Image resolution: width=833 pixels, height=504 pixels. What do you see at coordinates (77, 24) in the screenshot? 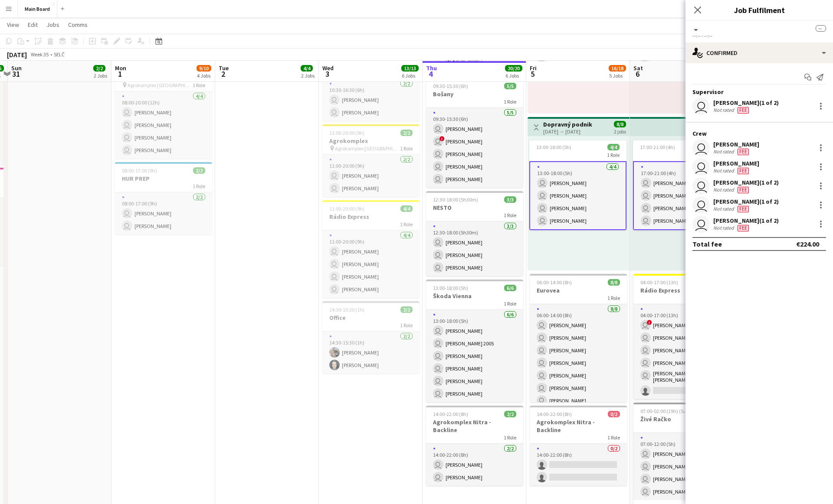
I see `a: Comms` at bounding box center [77, 24].